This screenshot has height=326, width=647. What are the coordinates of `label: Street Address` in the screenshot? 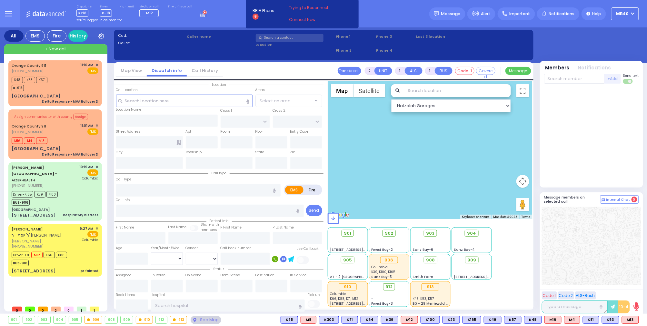 It's located at (128, 132).